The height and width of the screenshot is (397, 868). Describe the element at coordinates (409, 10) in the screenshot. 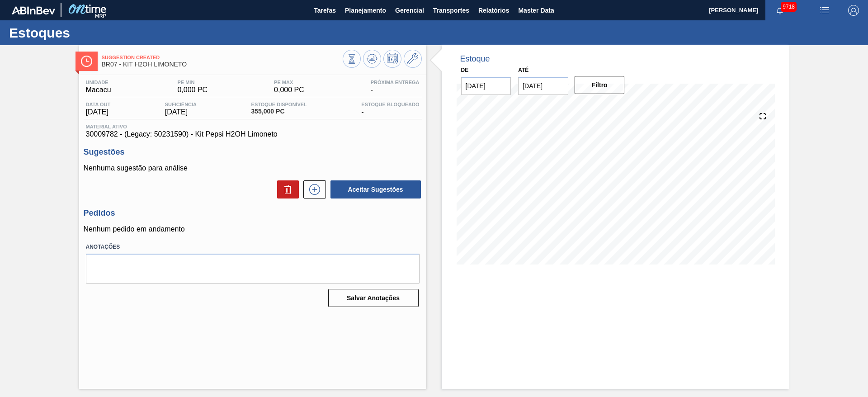

I see `span: Gerencial` at that location.